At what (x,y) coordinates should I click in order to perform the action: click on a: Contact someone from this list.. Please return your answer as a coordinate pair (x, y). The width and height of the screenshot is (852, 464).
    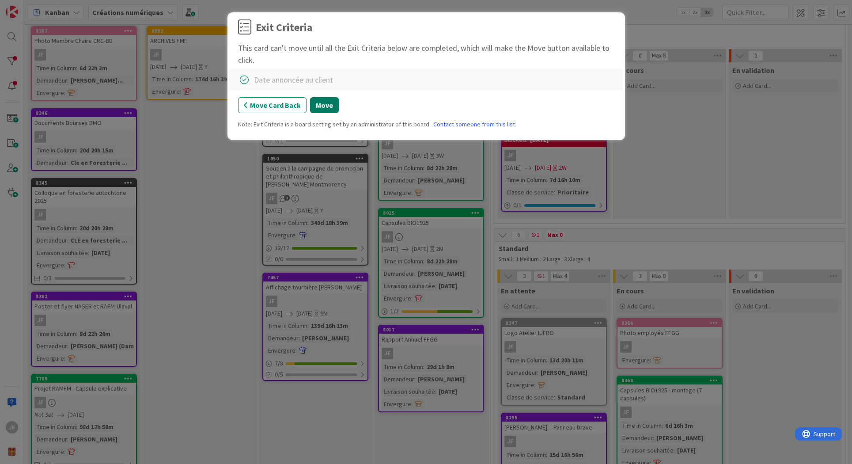
    Looking at the image, I should click on (475, 124).